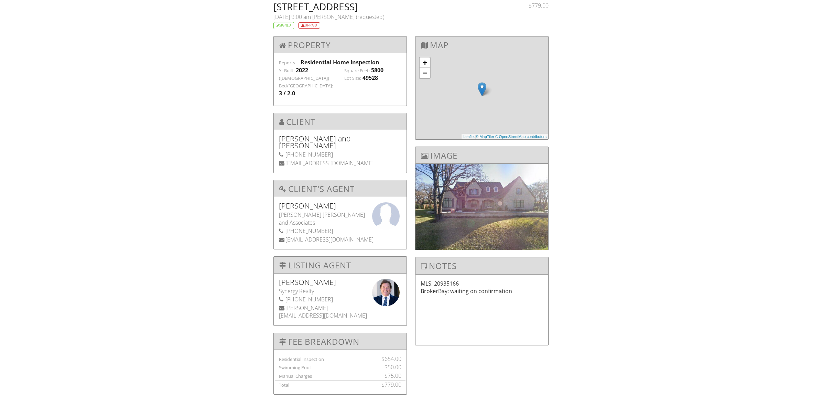 This screenshot has height=417, width=822. Describe the element at coordinates (383, 359) in the screenshot. I see `div: $654.00` at that location.